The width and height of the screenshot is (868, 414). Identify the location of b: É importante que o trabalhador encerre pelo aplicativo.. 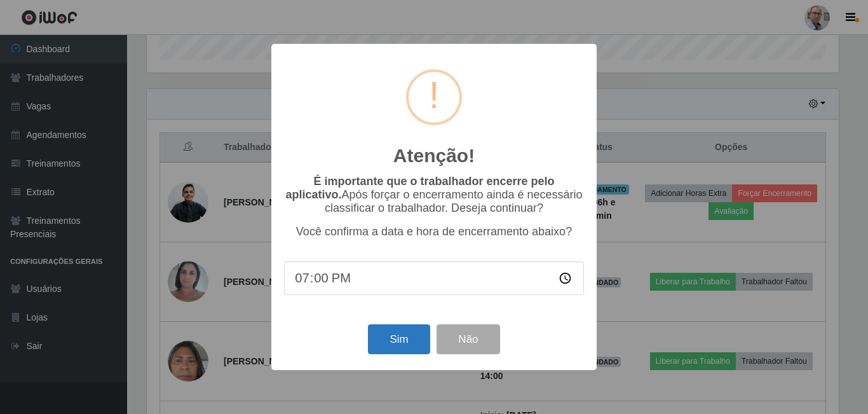
(420, 187).